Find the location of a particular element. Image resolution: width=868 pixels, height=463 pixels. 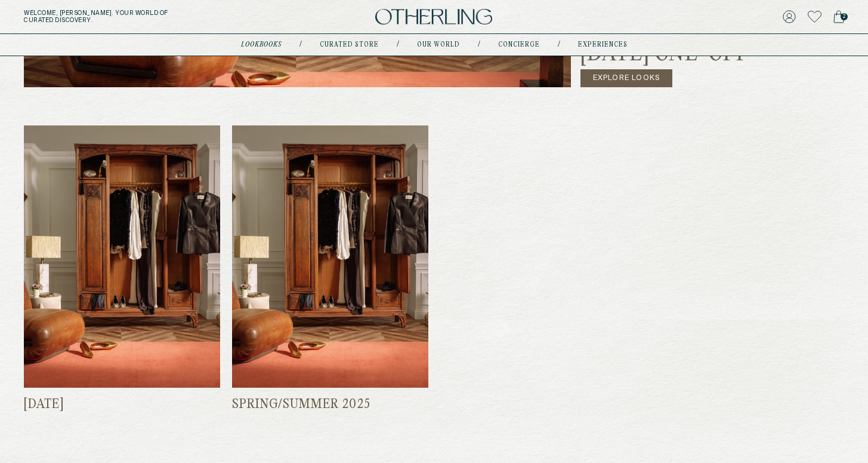

a: experiences is located at coordinates (602, 45).